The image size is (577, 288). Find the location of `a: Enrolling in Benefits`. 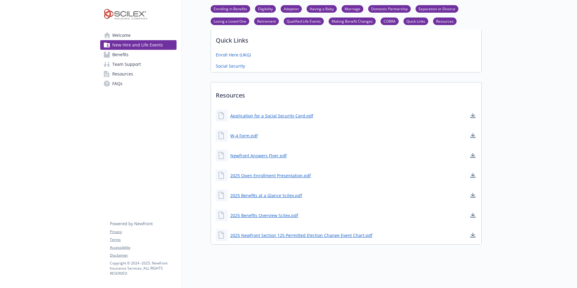

a: Enrolling in Benefits is located at coordinates (230, 8).